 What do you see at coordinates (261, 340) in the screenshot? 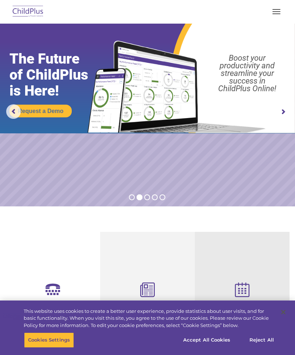
I see `button: Reject All` at bounding box center [261, 340].